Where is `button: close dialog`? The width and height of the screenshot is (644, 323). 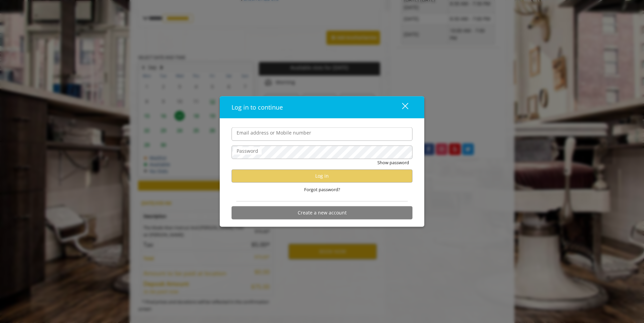 button: close dialog is located at coordinates (401, 107).